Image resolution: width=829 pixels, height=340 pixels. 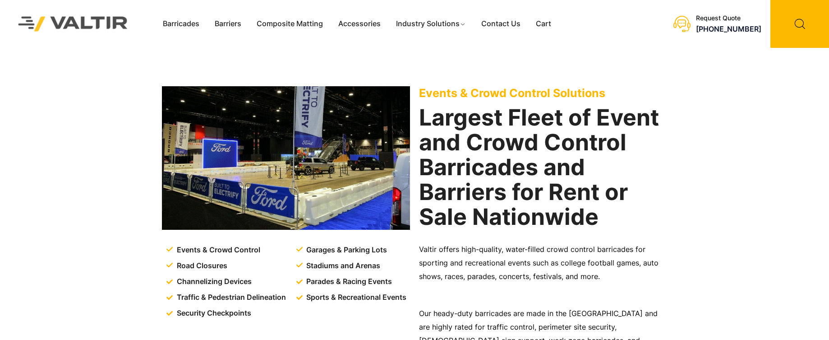 What do you see at coordinates (728, 18) in the screenshot?
I see `div: Request Quote` at bounding box center [728, 18].